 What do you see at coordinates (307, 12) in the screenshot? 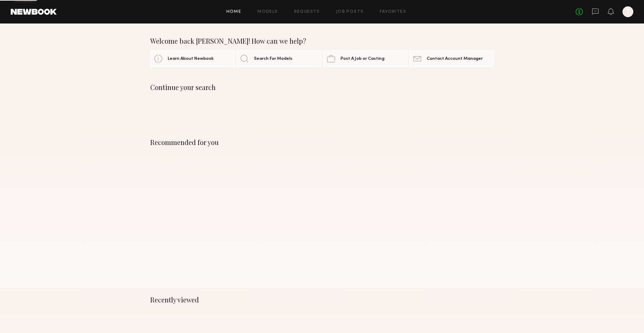
I see `a: Requests` at bounding box center [307, 12].